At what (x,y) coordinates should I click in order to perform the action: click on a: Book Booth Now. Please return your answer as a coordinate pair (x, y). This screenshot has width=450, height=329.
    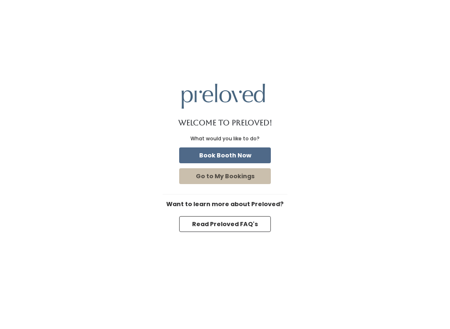
    Looking at the image, I should click on (225, 155).